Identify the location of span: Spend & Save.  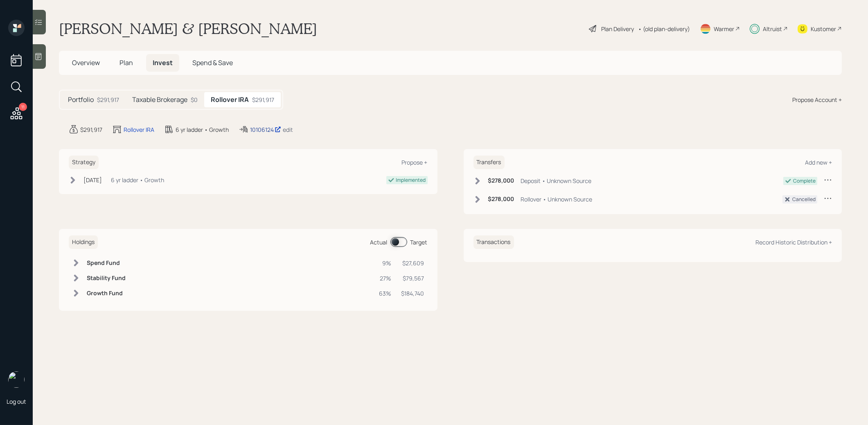
(212, 63).